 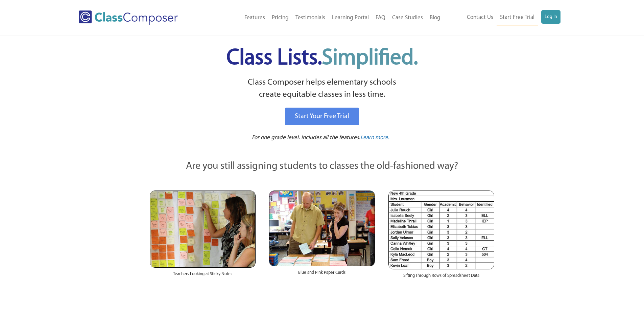 I want to click on img: Blue and Pink Paper Cards, so click(x=322, y=228).